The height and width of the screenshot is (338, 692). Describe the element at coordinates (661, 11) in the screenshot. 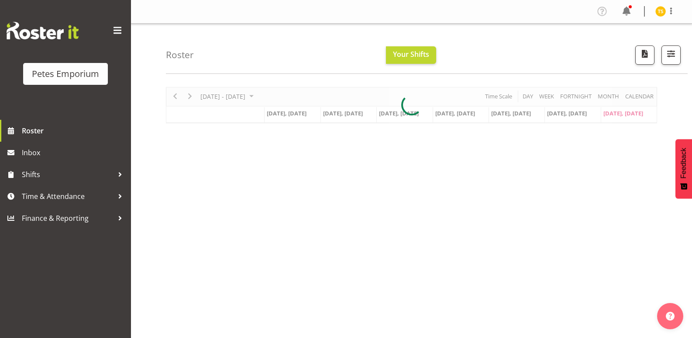

I see `img: tamara-straker11292.jpg` at that location.